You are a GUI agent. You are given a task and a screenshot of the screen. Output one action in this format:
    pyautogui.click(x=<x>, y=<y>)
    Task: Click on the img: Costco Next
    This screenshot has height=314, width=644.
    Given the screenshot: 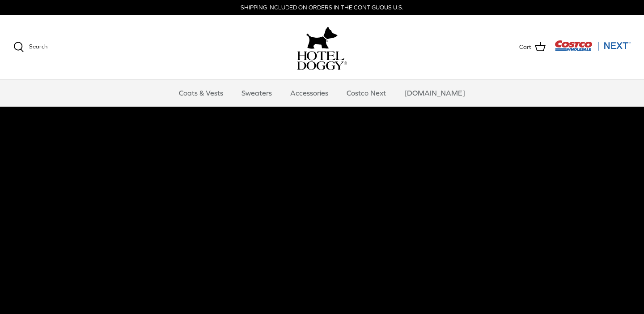 What is the action you would take?
    pyautogui.click(x=593, y=45)
    